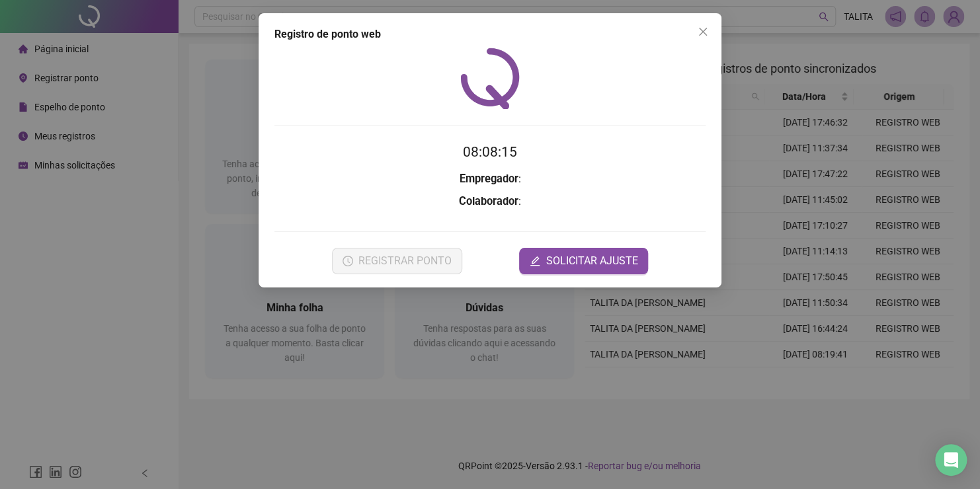  What do you see at coordinates (702, 32) in the screenshot?
I see `span: close` at bounding box center [702, 32].